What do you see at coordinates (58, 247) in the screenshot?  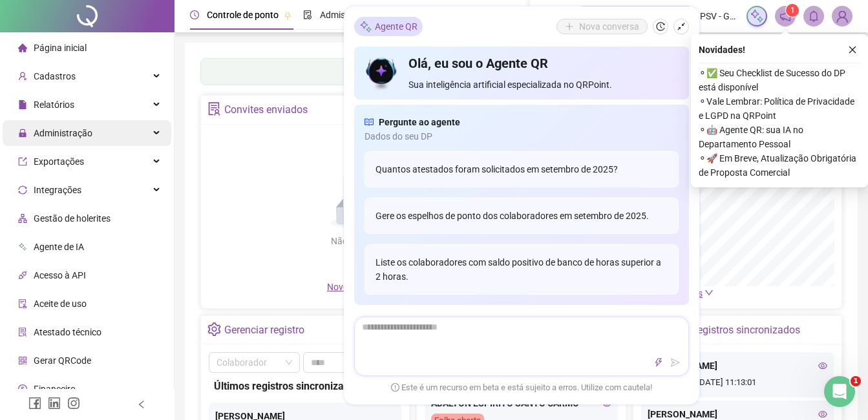 I see `span: Agente de IA` at bounding box center [58, 247].